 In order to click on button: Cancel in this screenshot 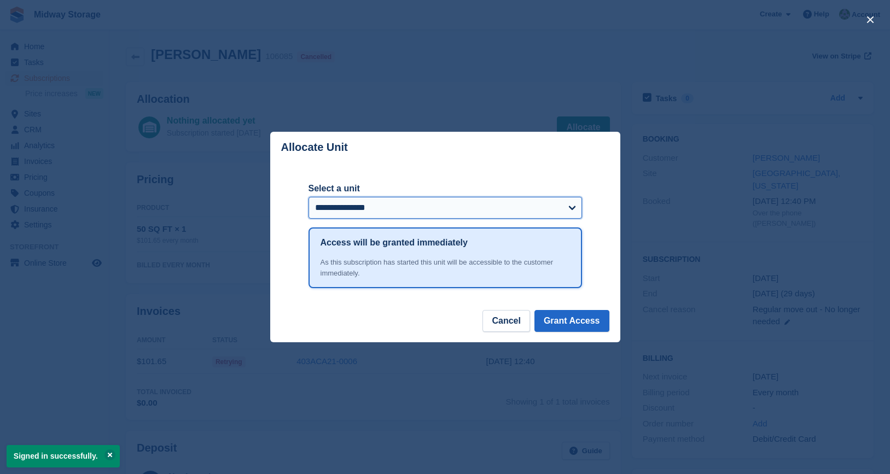, I will do `click(506, 321)`.